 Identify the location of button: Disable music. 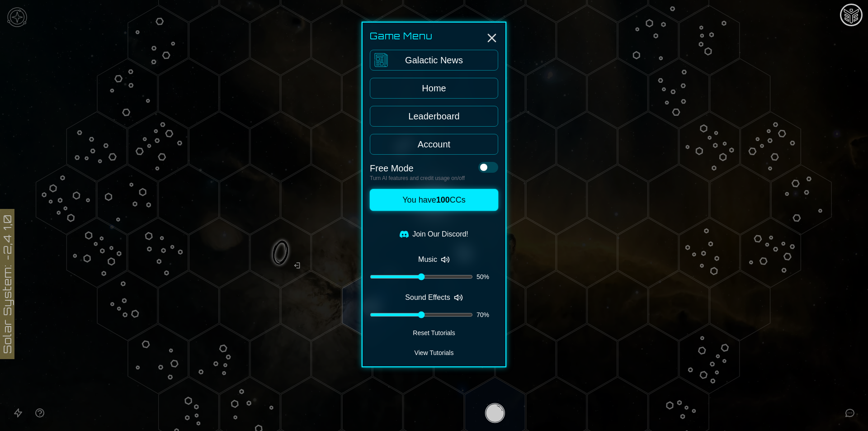
(434, 260).